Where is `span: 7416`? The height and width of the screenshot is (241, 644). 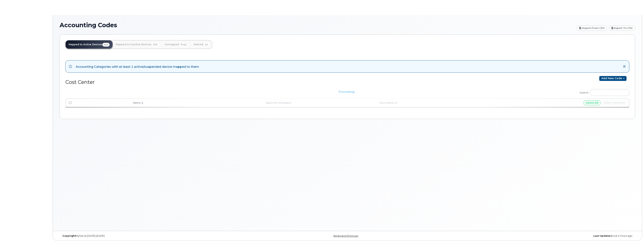 span: 7416 is located at coordinates (183, 44).